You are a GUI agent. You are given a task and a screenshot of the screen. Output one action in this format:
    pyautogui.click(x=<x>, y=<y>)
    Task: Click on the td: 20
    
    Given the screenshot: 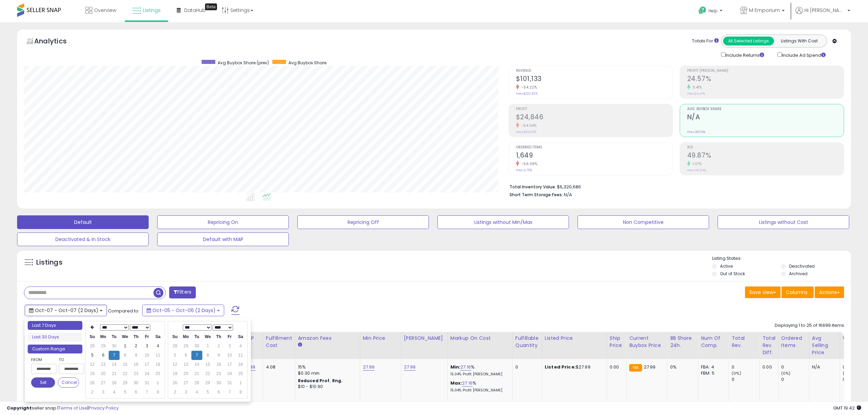 What is the action you would take?
    pyautogui.click(x=103, y=373)
    